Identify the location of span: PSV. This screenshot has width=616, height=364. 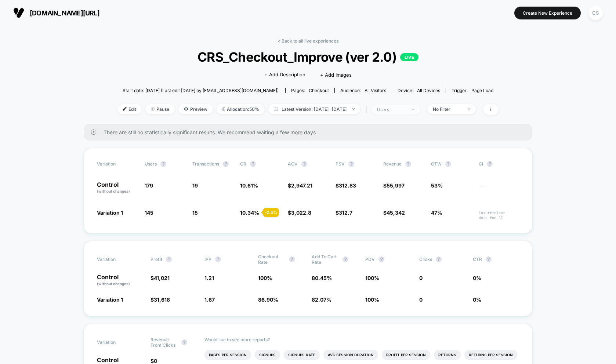
(340, 163).